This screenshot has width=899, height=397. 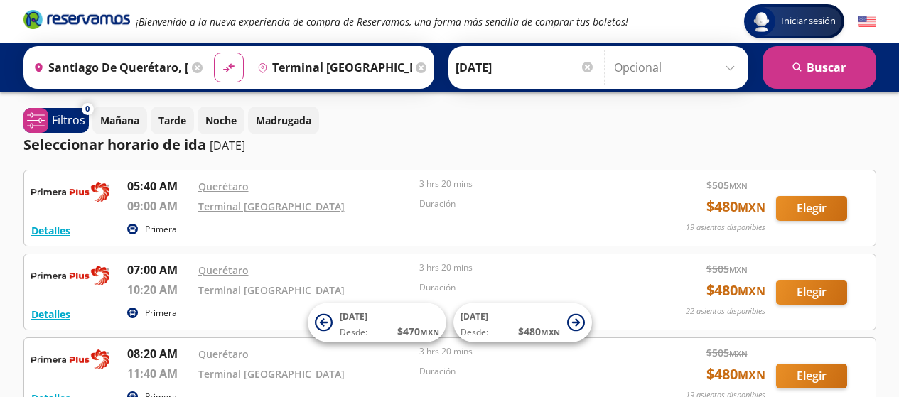 I want to click on i: Brand Logo, so click(x=77, y=19).